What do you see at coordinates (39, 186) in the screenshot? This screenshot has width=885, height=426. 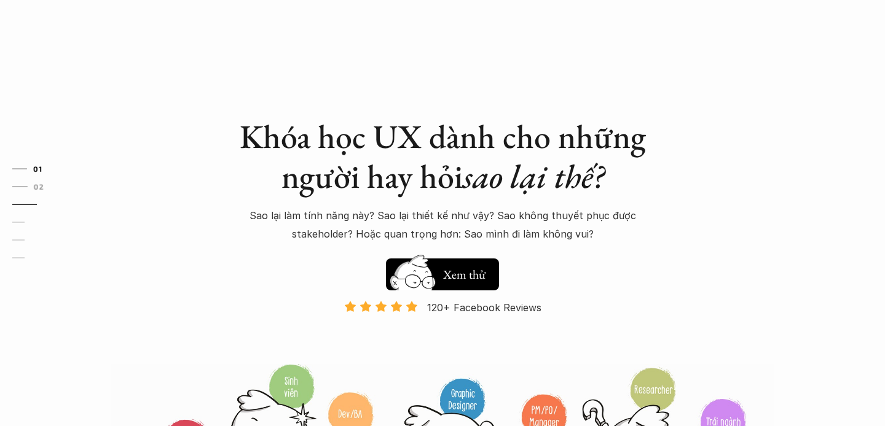 I see `strong: 02` at bounding box center [39, 186].